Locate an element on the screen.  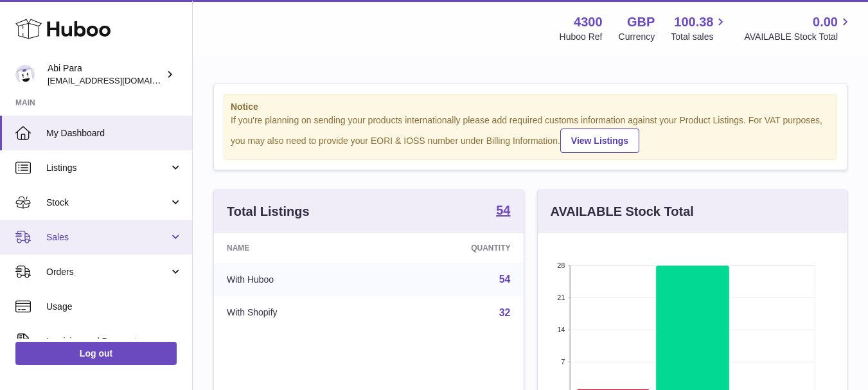
div: Abi Para is located at coordinates (105, 75).